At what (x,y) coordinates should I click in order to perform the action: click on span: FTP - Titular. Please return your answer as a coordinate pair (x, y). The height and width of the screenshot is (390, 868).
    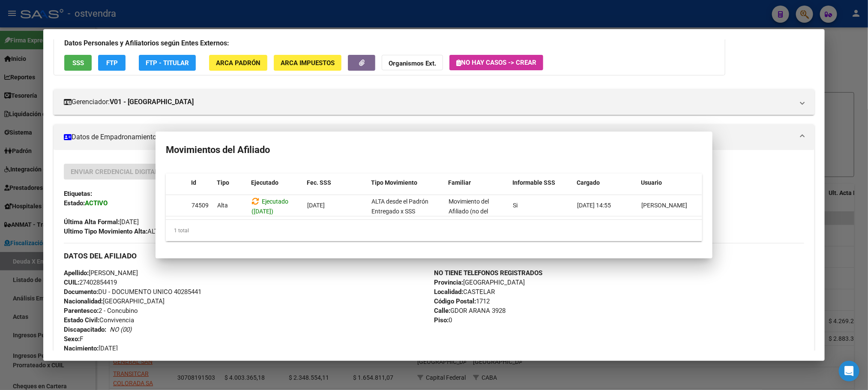
    Looking at the image, I should click on (167, 63).